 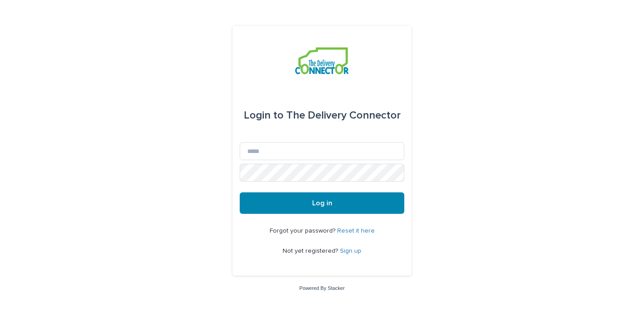 What do you see at coordinates (311, 251) in the screenshot?
I see `span: Not yet registered?` at bounding box center [311, 251].